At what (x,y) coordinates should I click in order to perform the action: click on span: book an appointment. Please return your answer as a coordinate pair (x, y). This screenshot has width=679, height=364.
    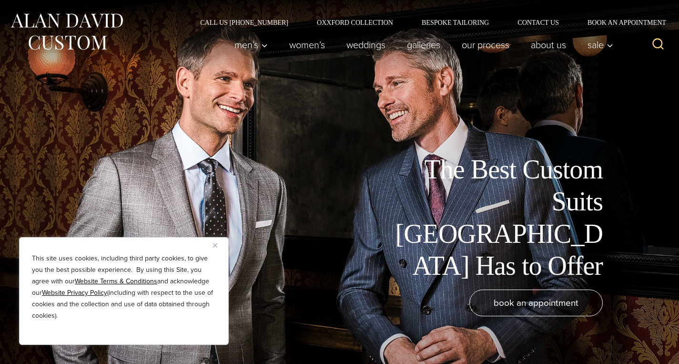
    Looking at the image, I should click on (536, 302).